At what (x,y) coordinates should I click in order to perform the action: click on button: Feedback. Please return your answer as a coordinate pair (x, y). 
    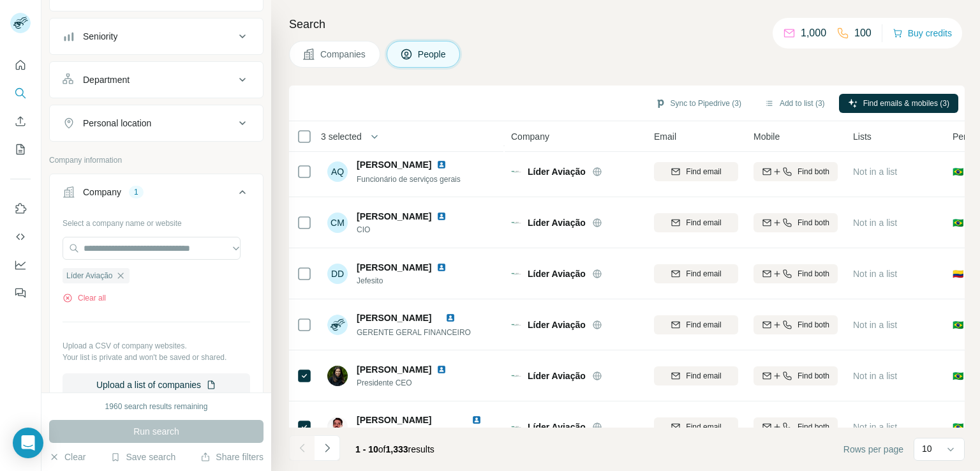
    Looking at the image, I should click on (21, 293).